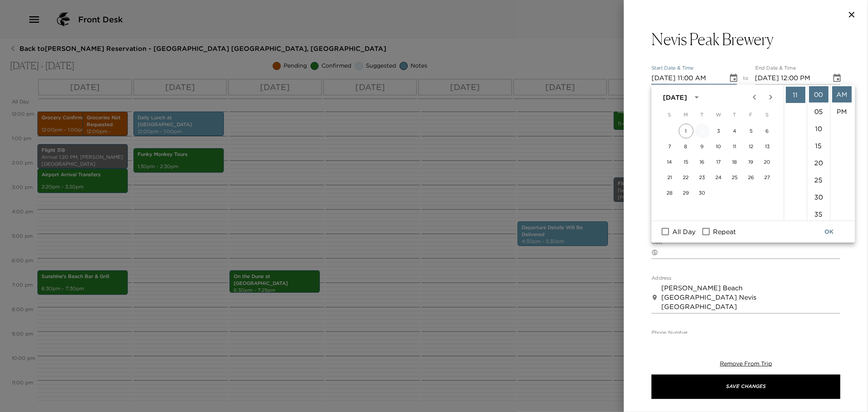  Describe the element at coordinates (670, 193) in the screenshot. I see `button: 28` at that location.